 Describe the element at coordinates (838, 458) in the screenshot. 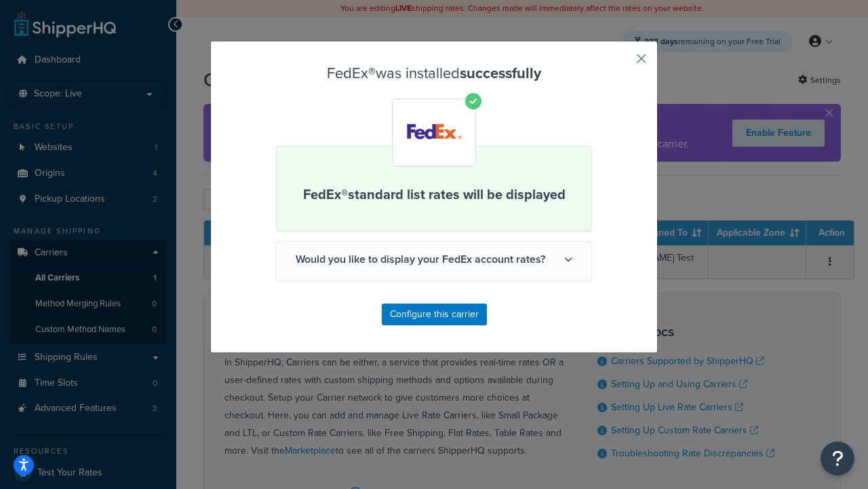

I see `button: Open Resource Center` at that location.